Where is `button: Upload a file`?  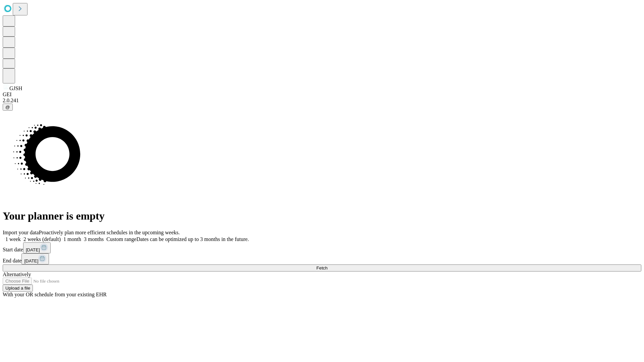 button: Upload a file is located at coordinates (18, 288).